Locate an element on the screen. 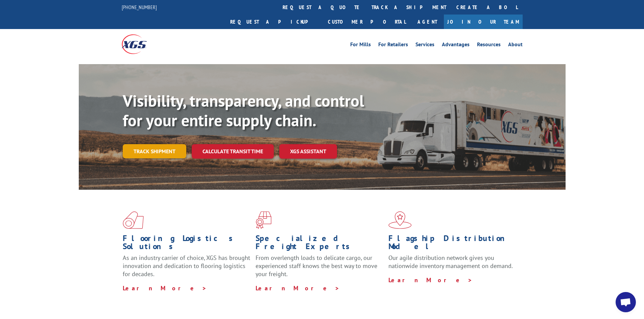  h1: Flagship Distribution Model is located at coordinates (452, 244).